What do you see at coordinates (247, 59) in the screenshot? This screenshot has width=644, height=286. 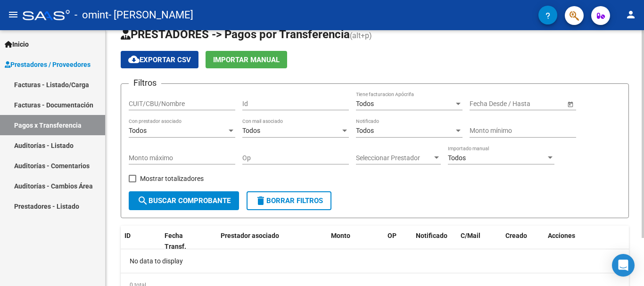 I see `button: Importar Manual` at bounding box center [247, 59].